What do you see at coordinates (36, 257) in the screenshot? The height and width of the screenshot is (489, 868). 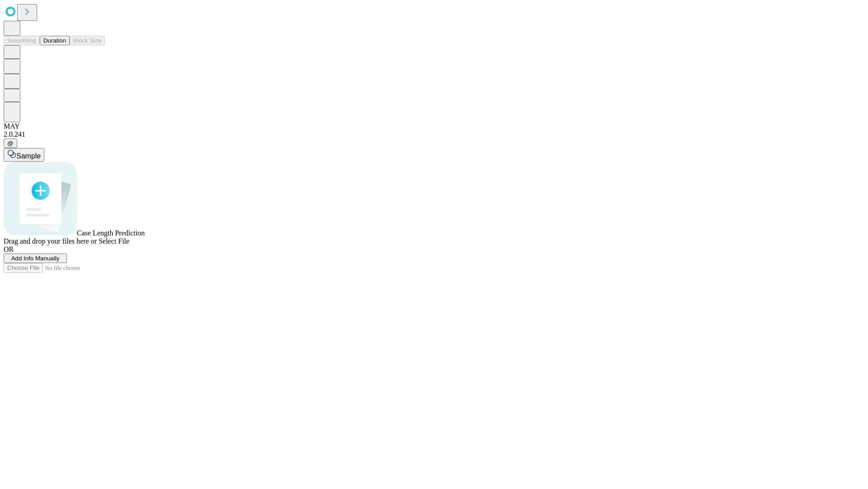 I see `span: Add Info Manually` at bounding box center [36, 257].